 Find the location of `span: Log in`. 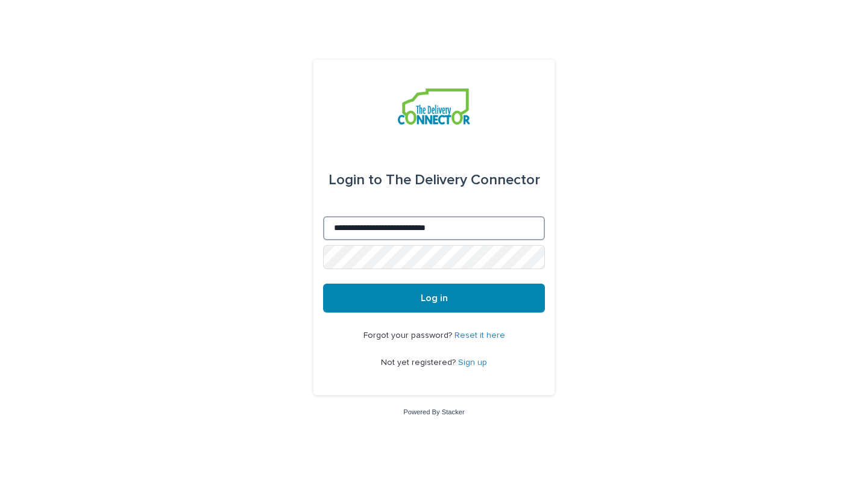

span: Log in is located at coordinates (434, 299).